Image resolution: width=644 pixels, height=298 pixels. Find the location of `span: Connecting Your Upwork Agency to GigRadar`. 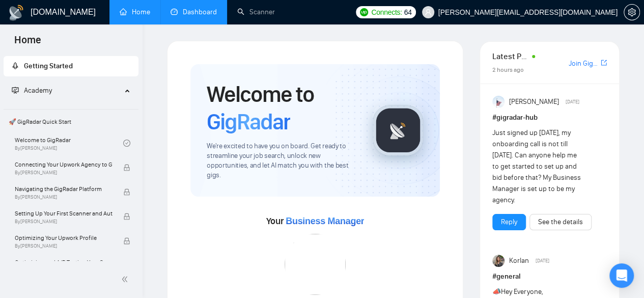

span: Connecting Your Upwork Agency to GigRadar is located at coordinates (63, 165).